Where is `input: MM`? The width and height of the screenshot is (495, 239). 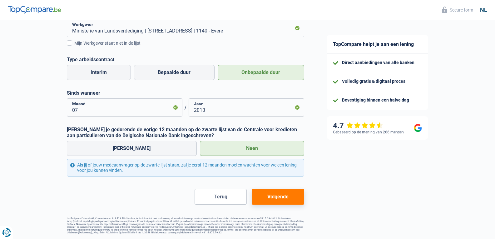 input: MM is located at coordinates (125, 107).